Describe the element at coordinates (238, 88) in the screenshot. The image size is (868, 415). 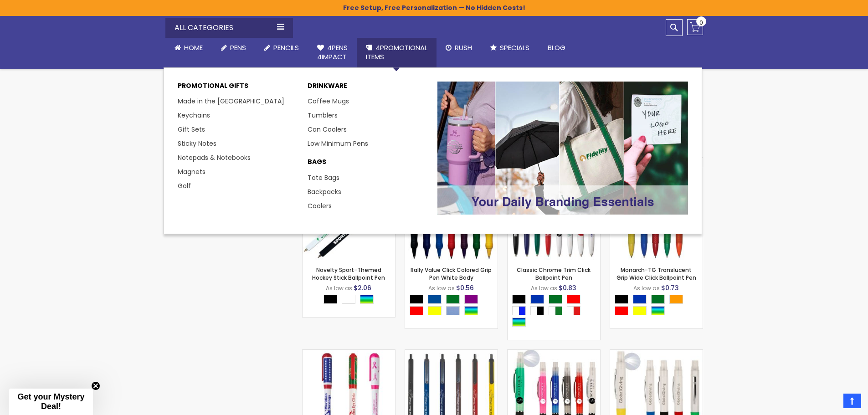
I see `p: Promotional Gifts` at that location.